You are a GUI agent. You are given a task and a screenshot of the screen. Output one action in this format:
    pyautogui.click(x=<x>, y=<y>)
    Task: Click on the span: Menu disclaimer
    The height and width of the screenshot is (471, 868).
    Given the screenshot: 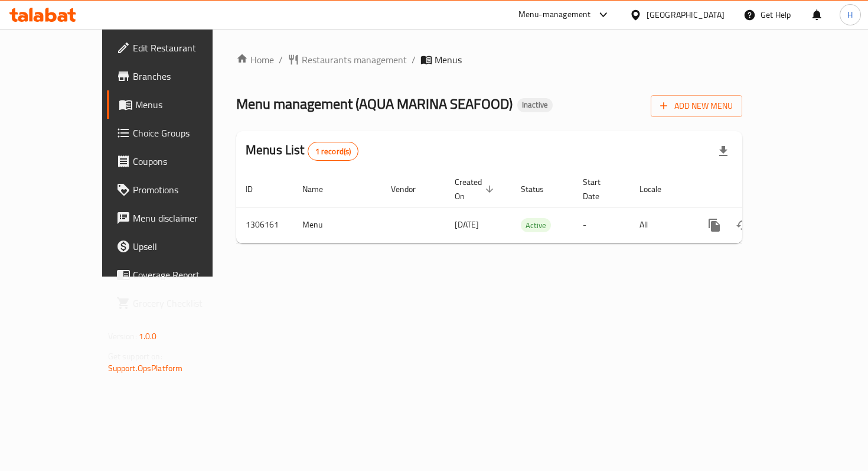 What is the action you would take?
    pyautogui.click(x=185, y=218)
    